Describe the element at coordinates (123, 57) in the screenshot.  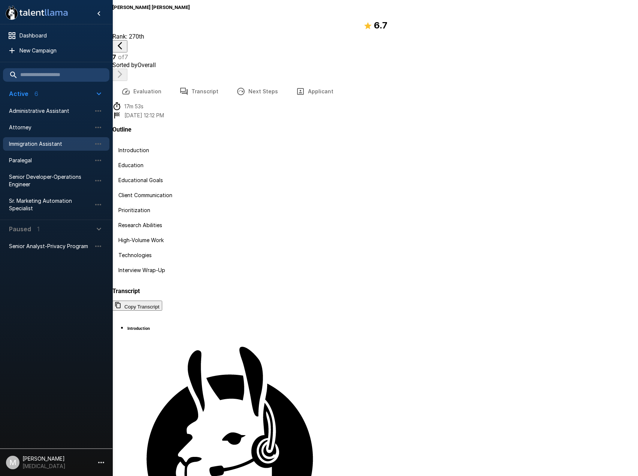
I see `span: of 7` at that location.